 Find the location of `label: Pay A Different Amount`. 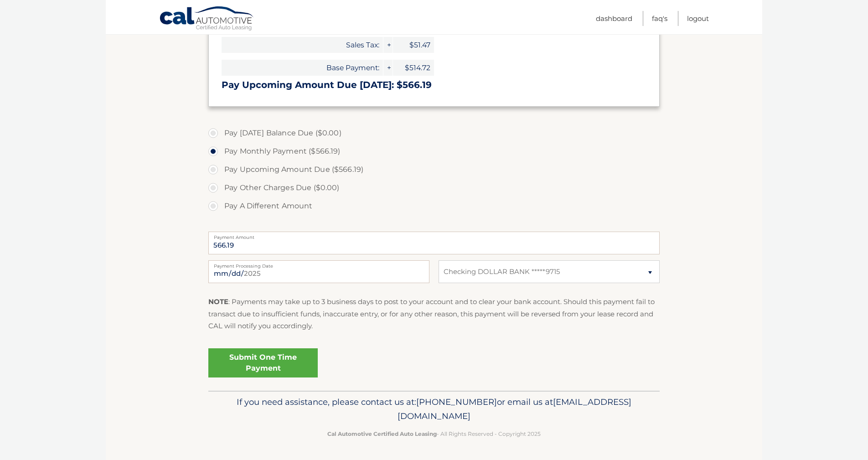

label: Pay A Different Amount is located at coordinates (434, 206).